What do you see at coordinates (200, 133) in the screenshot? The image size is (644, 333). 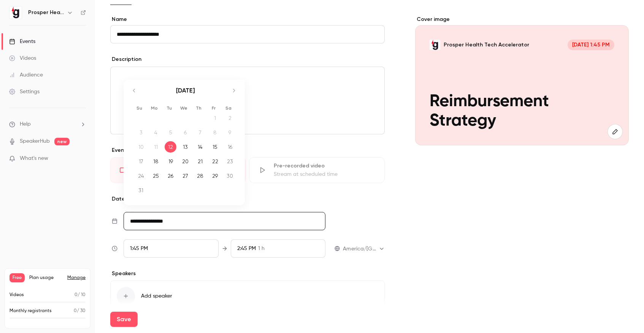 I see `td: Not available. Thursday, August 7, 2025` at bounding box center [200, 133].